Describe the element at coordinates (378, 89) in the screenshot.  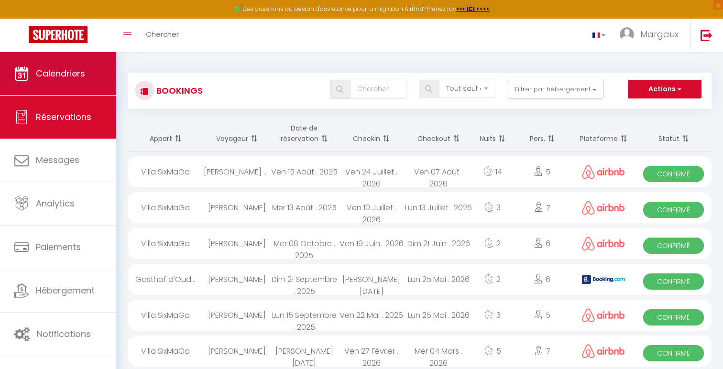
I see `input: Chercher` at that location.